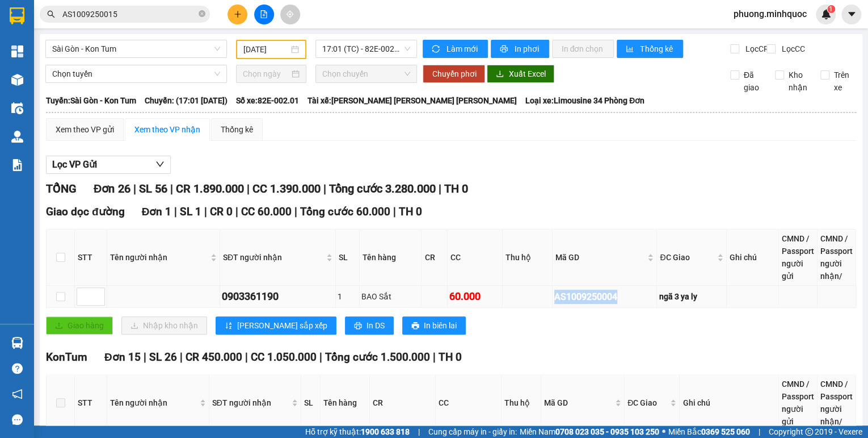 This screenshot has height=438, width=868. Describe the element at coordinates (837, 257) in the screenshot. I see `div: CMND / Passport người nhận/` at that location.